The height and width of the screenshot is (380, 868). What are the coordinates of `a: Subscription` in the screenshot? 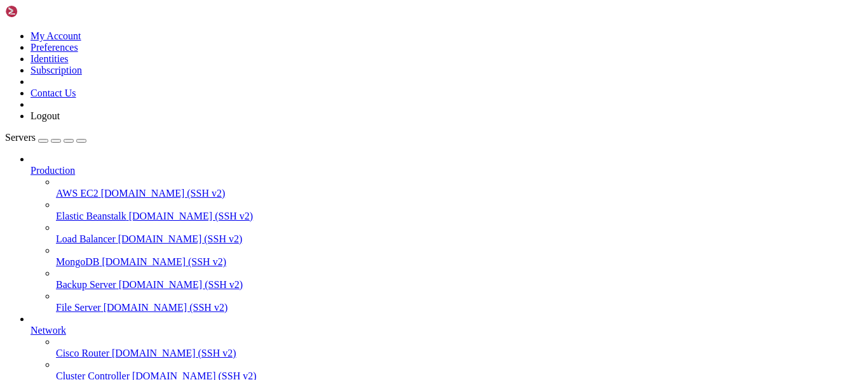 It's located at (56, 70).